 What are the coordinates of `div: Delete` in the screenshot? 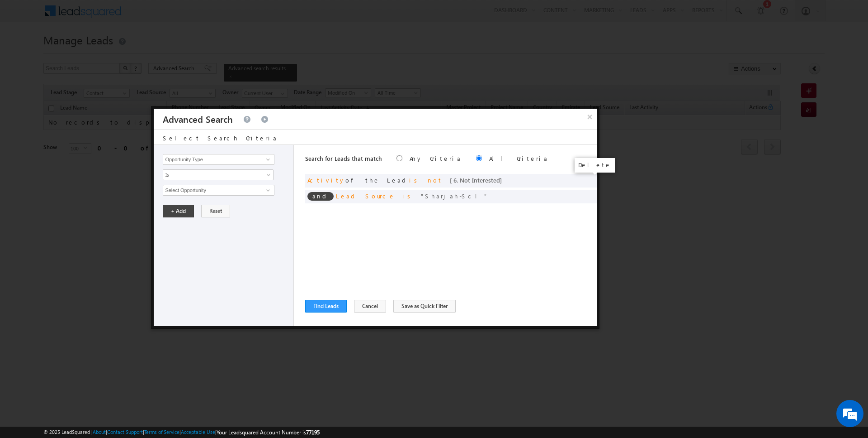 It's located at (595, 165).